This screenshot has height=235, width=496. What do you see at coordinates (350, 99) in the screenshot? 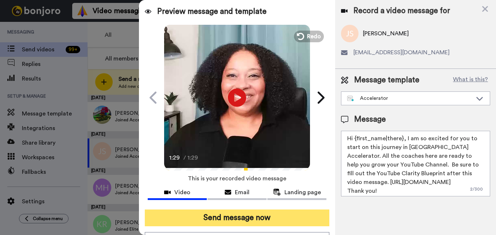
I see `img: nextgen-template.svg` at bounding box center [350, 99].